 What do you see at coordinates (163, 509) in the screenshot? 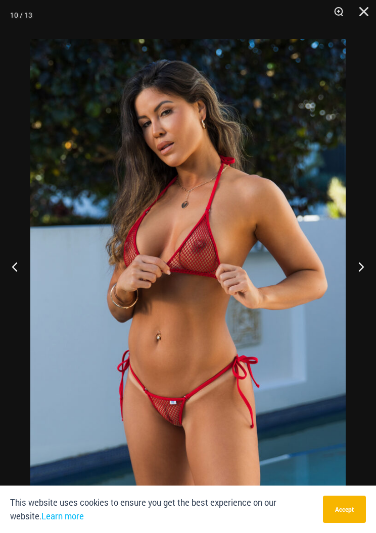
I see `p: This website uses cookies to ensure you get the best experience on our website.` at bounding box center [163, 509].